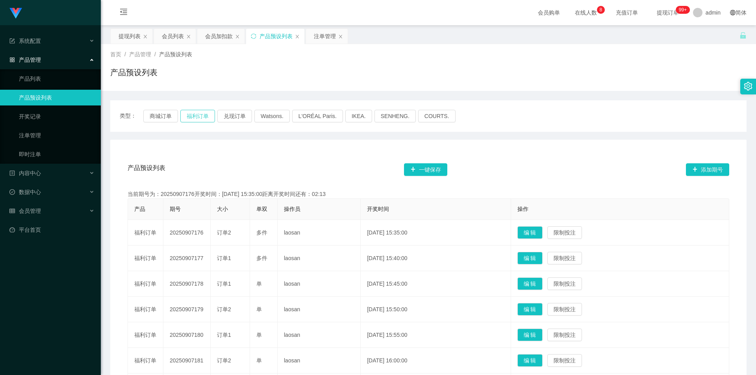 The width and height of the screenshot is (756, 375). Describe the element at coordinates (325, 36) in the screenshot. I see `div: 注单管理` at that location.